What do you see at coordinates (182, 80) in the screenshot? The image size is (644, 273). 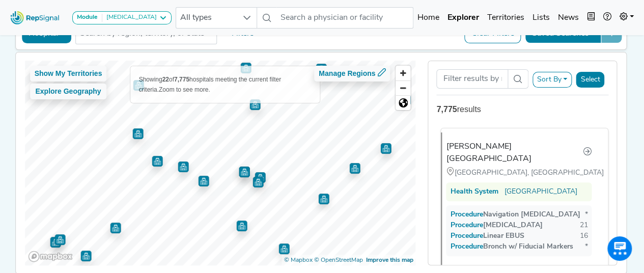 I see `b: 7,775` at bounding box center [182, 80].